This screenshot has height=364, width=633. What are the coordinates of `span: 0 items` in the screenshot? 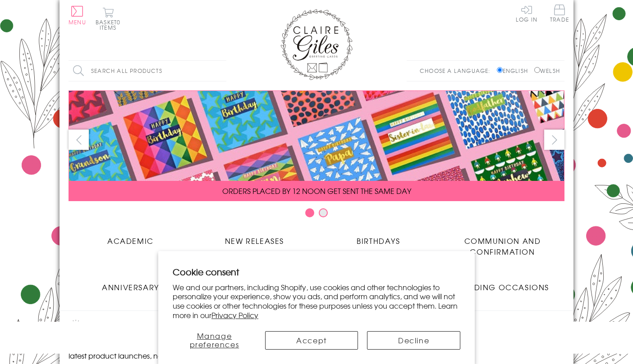 It's located at (110, 25).